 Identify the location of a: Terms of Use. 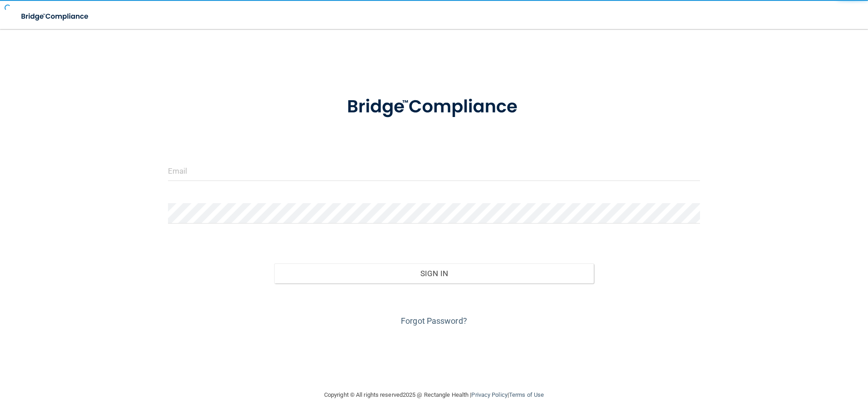
(526, 395).